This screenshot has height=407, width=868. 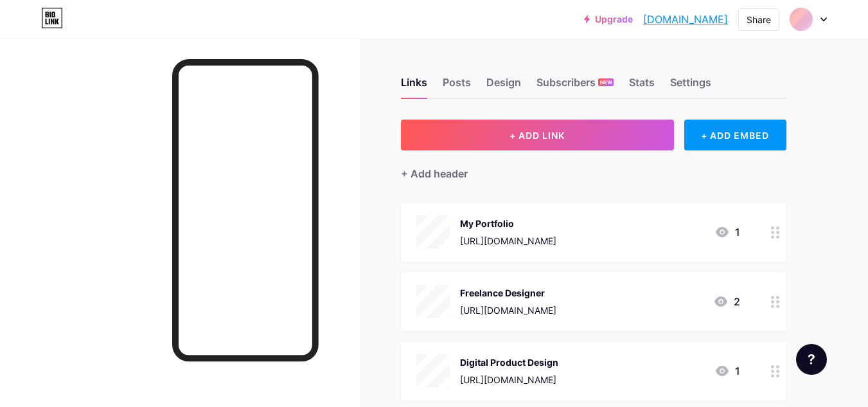 What do you see at coordinates (508, 223) in the screenshot?
I see `div: My Portfolio` at bounding box center [508, 223].